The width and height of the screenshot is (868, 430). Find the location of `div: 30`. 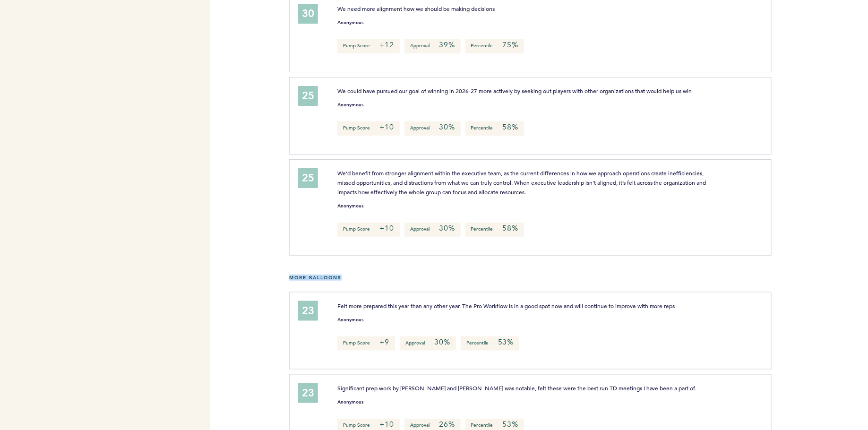

div: 30 is located at coordinates (308, 14).